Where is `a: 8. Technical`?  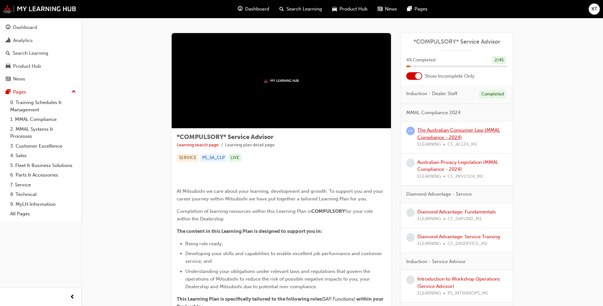 a: 8. Technical is located at coordinates (43, 194).